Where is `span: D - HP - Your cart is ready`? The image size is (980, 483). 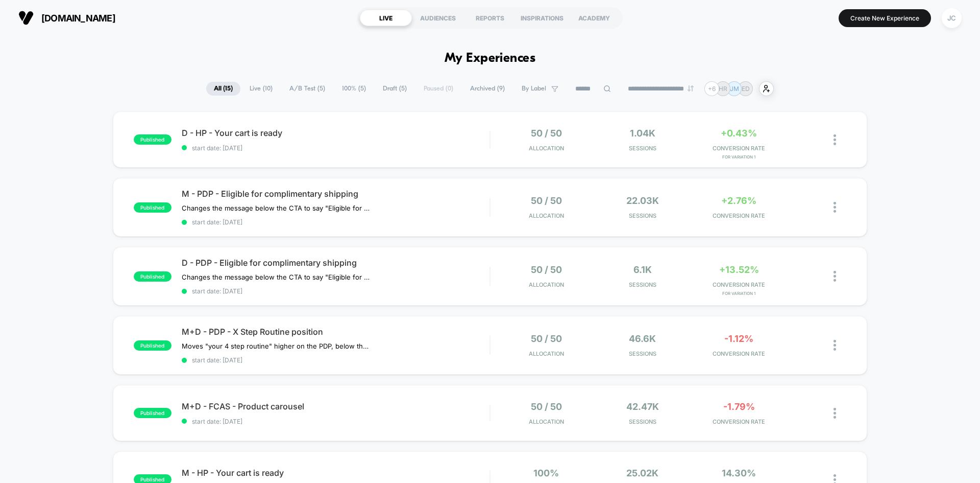
span: D - HP - Your cart is ready is located at coordinates (335, 133).